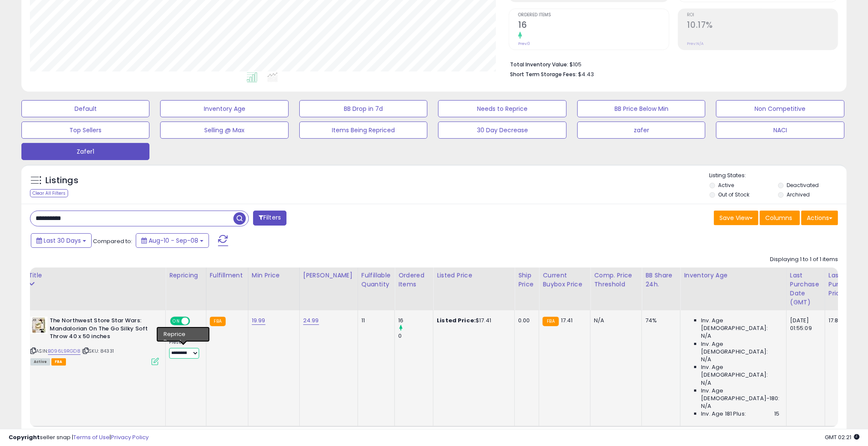  I want to click on div: 11, so click(375, 321).